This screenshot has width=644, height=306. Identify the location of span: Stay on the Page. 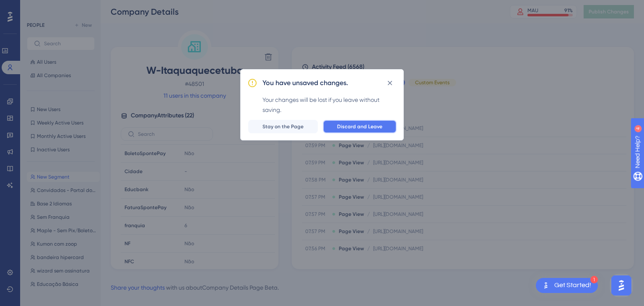
(283, 127).